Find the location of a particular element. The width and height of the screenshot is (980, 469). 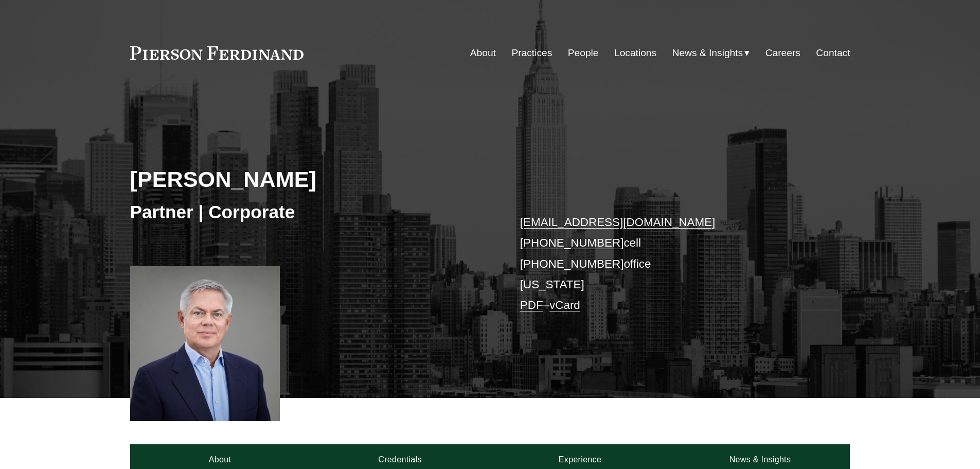

a: Locations is located at coordinates (635, 53).